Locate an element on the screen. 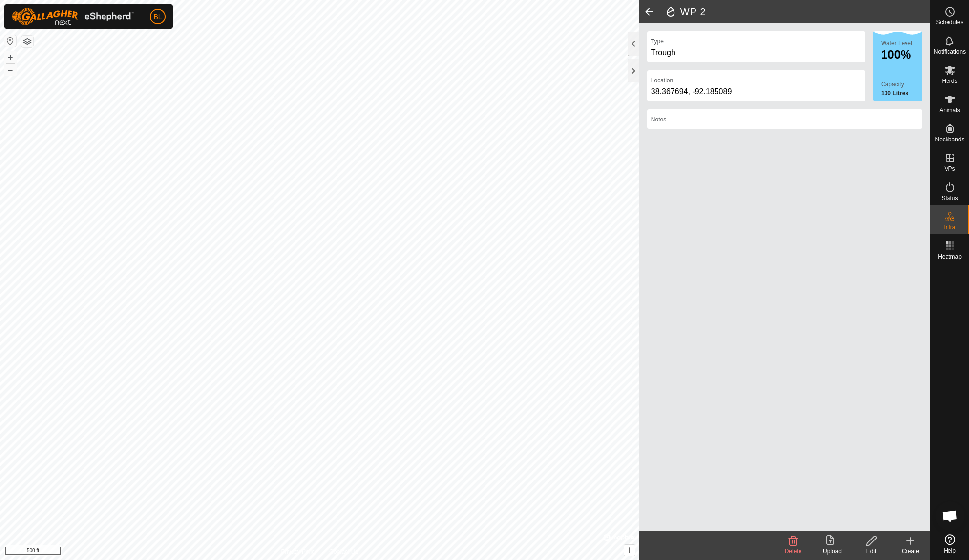 The image size is (969, 560). span: Animals is located at coordinates (950, 110).